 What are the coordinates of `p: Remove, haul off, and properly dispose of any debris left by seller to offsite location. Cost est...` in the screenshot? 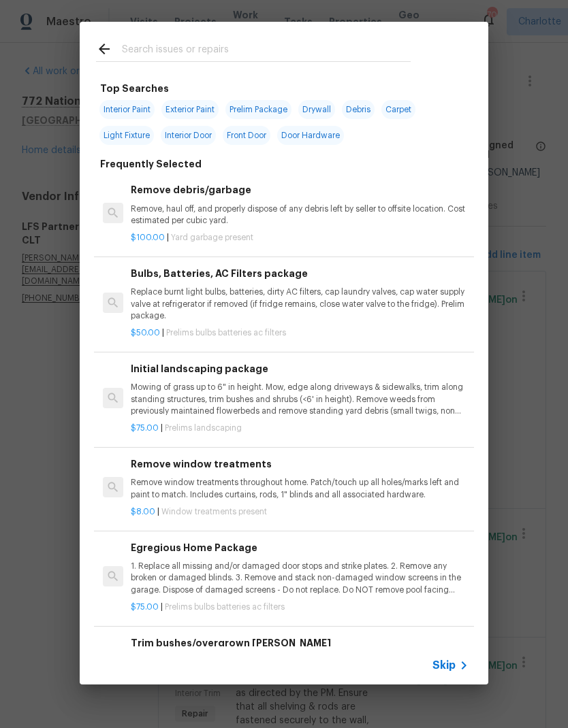 It's located at (299, 215).